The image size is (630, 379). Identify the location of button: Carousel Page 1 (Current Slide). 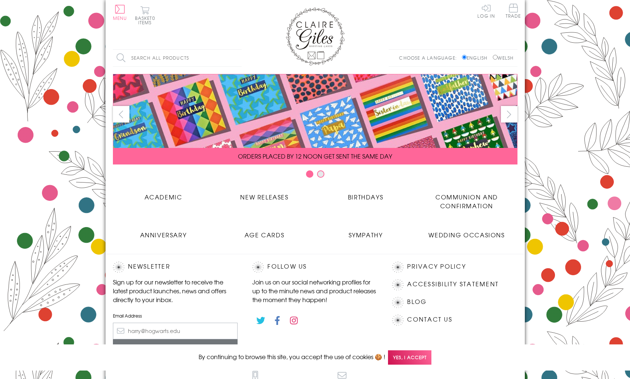
(310, 174).